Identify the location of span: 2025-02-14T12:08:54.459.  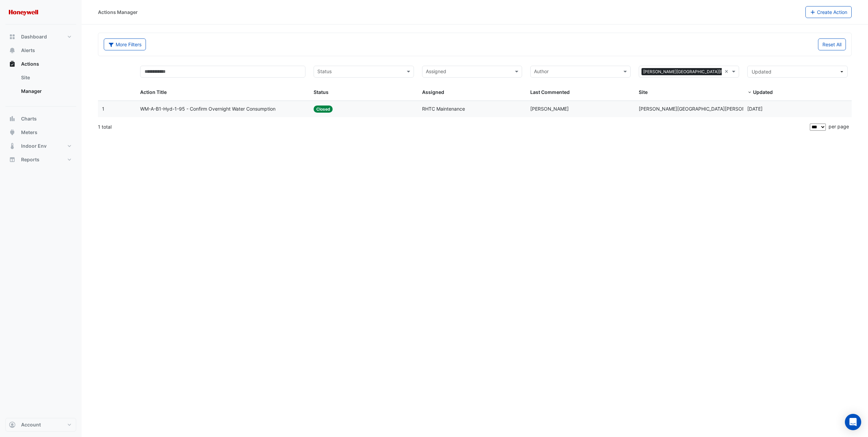
(755, 109).